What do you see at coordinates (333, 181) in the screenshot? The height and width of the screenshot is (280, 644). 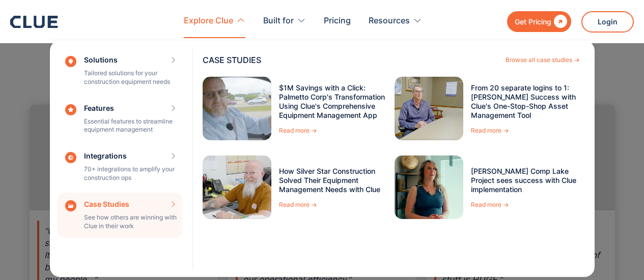 I see `a: How Silver Star Construction Solved Their Equipment Management Needs with Clue` at bounding box center [333, 181].